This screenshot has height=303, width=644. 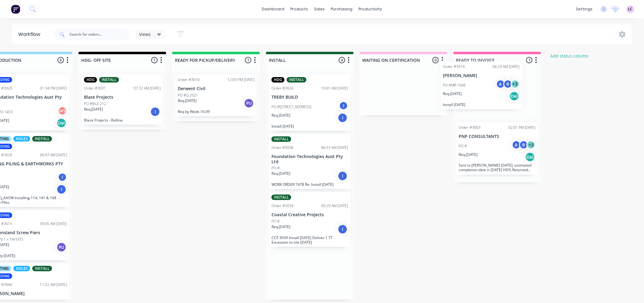 I want to click on div: settings, so click(x=584, y=9).